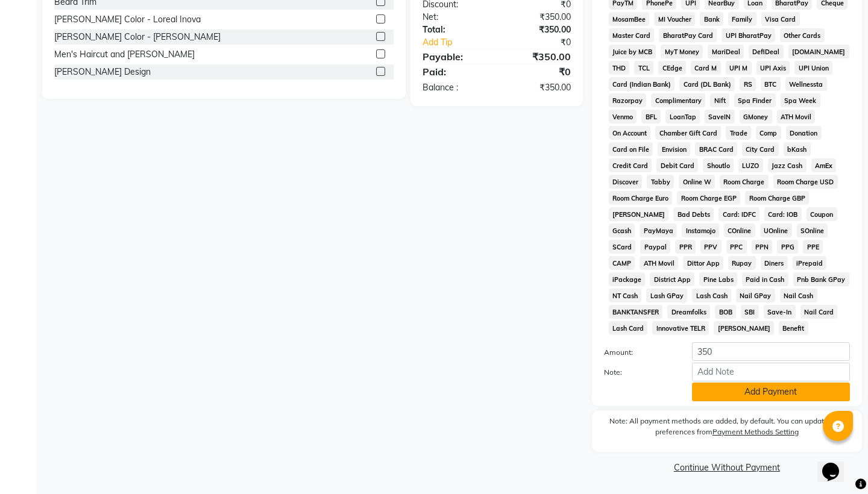 The width and height of the screenshot is (868, 494). What do you see at coordinates (787, 246) in the screenshot?
I see `span: PPG` at bounding box center [787, 246].